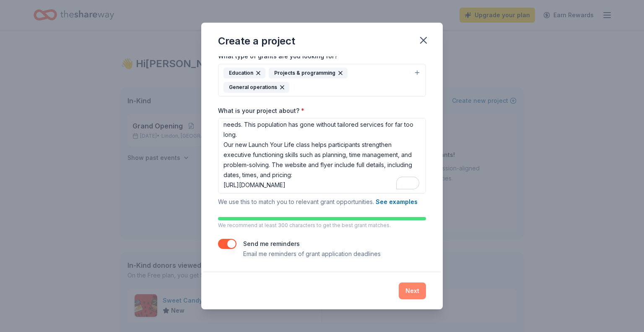 The image size is (644, 332). Describe the element at coordinates (396, 202) in the screenshot. I see `button: See examples` at that location.